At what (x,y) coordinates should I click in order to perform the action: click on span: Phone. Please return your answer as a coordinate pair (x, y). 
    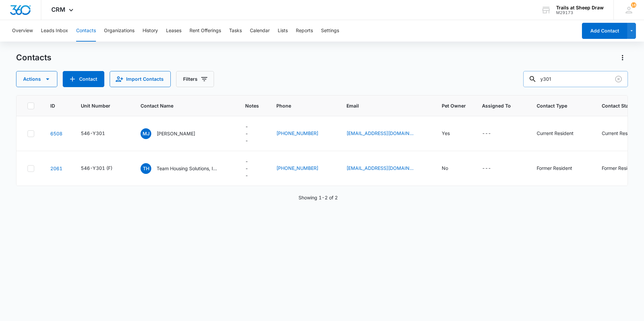
    Looking at the image, I should click on (298, 106).